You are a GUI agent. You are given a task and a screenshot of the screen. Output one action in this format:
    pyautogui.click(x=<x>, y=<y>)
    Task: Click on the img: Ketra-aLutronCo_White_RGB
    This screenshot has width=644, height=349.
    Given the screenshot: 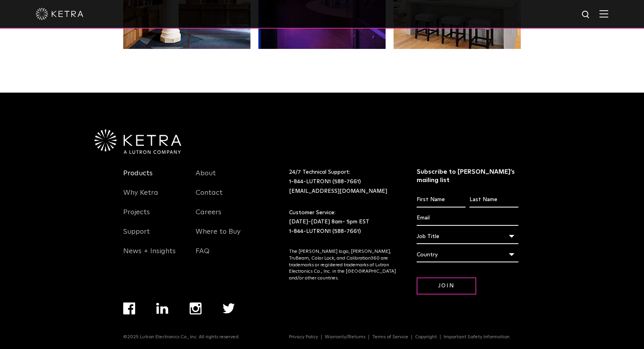 What is the action you would take?
    pyautogui.click(x=138, y=142)
    